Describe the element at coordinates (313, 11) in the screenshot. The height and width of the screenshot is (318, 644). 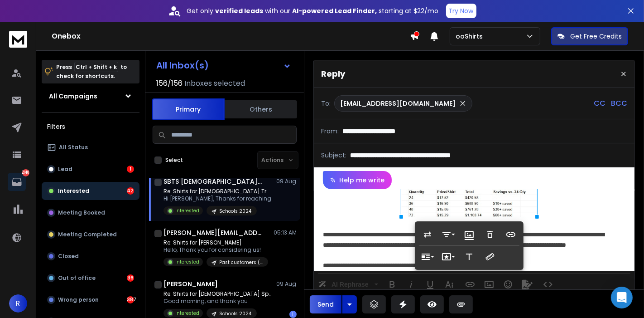
I see `p: Get only with our starting at $22/mo` at that location.